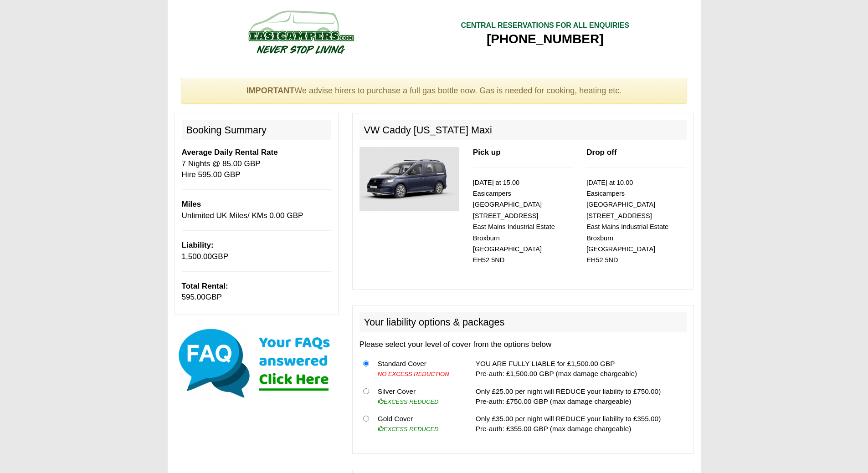  I want to click on b: Total Rental:, so click(205, 286).